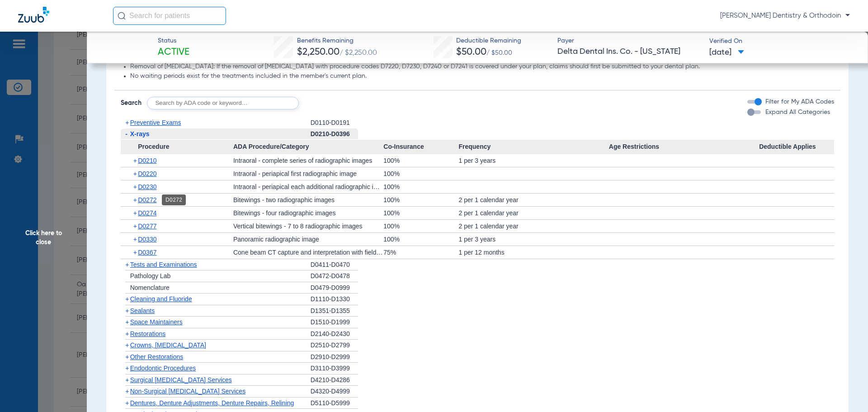 The width and height of the screenshot is (868, 412). What do you see at coordinates (122, 16) in the screenshot?
I see `img: Search Icon` at bounding box center [122, 16].